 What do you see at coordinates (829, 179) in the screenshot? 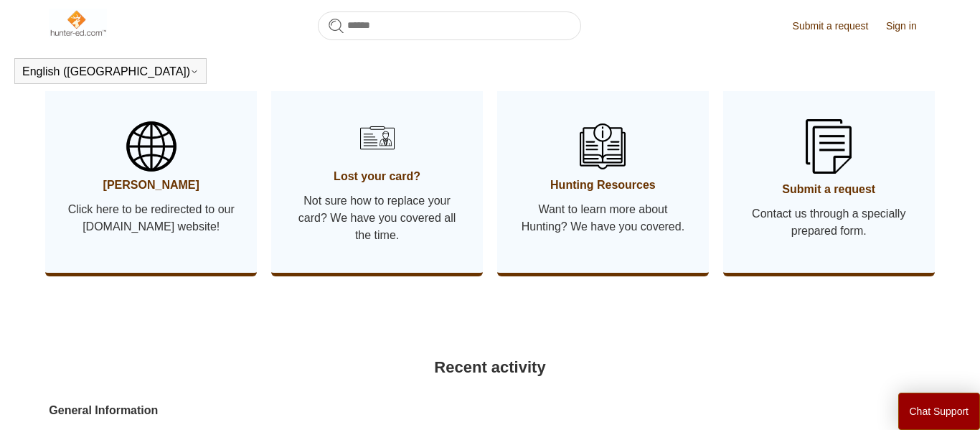
I see `a: Submit a request Contact us through a specially prepared form.` at bounding box center [829, 179].